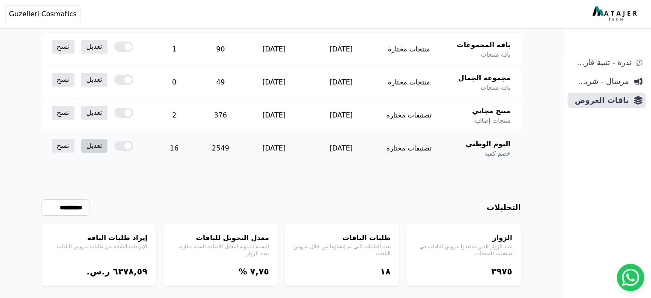 This screenshot has width=651, height=298. What do you see at coordinates (342, 271) in the screenshot?
I see `div: ١٨` at bounding box center [342, 271].